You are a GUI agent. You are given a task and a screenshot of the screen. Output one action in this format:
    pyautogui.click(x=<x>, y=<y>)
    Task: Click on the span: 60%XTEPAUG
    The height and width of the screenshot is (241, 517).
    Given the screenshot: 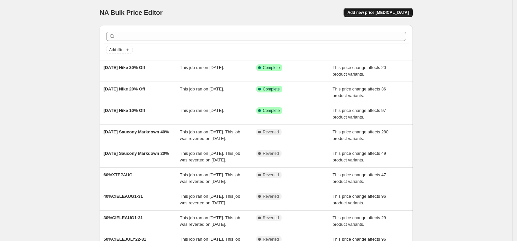 What is the action you would take?
    pyautogui.click(x=118, y=174)
    